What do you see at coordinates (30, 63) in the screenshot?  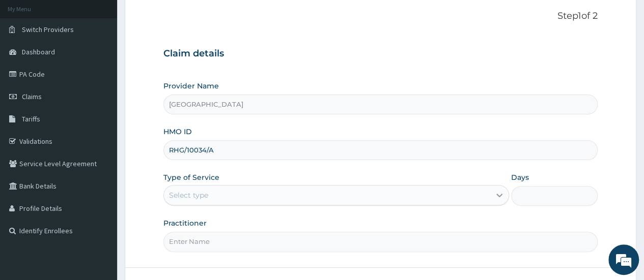 I see `img: d_794563401_company_1708531726252_794563401` at bounding box center [30, 63].